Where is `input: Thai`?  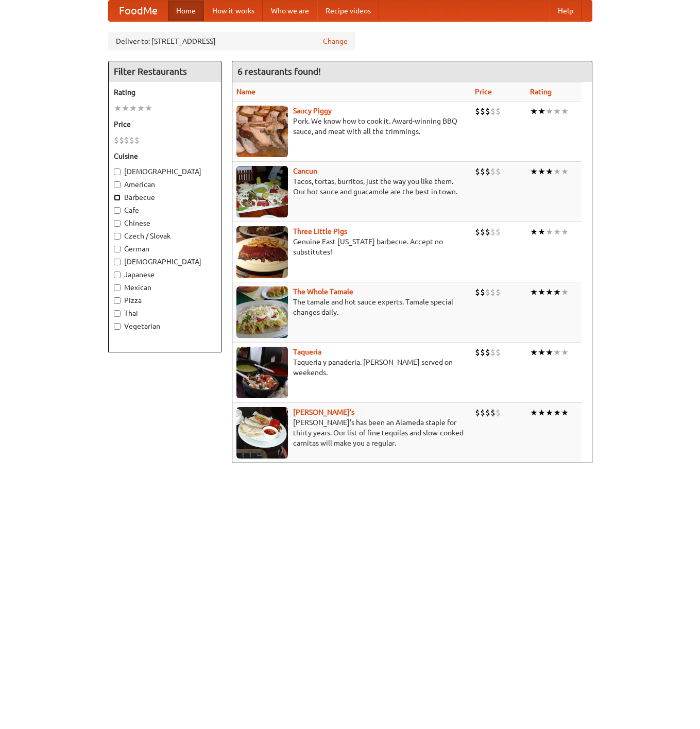 input: Thai is located at coordinates (116, 314).